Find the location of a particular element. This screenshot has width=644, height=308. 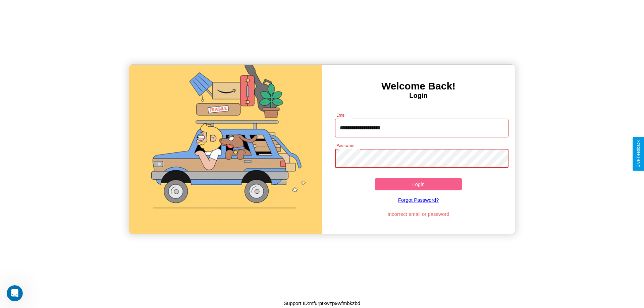

label: Email is located at coordinates (342, 115).